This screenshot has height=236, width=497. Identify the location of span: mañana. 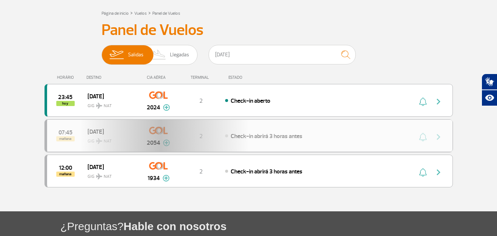
(65, 174).